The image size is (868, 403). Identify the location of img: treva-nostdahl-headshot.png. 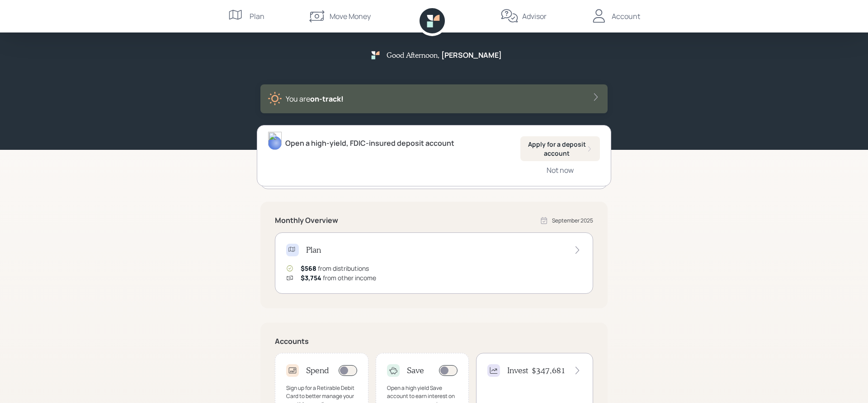
(275, 141).